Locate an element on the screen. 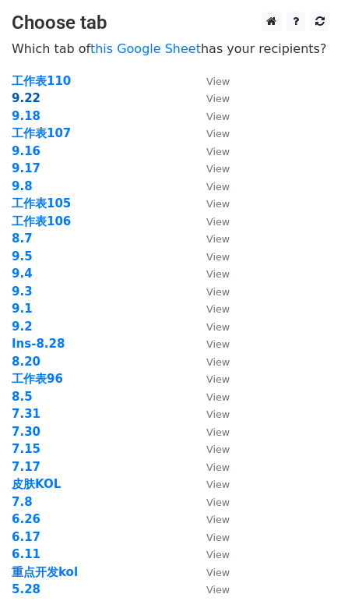 The height and width of the screenshot is (601, 341). a: 7.30 is located at coordinates (26, 432).